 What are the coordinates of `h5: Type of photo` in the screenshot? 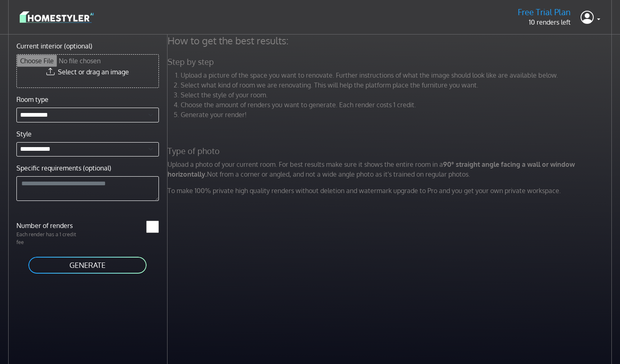 It's located at (390, 151).